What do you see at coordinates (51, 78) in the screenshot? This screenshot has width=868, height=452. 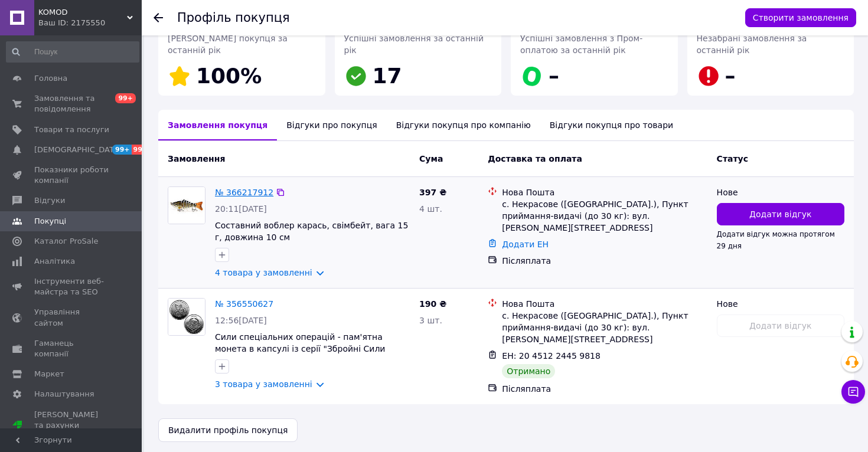 I see `span: Головна` at bounding box center [51, 78].